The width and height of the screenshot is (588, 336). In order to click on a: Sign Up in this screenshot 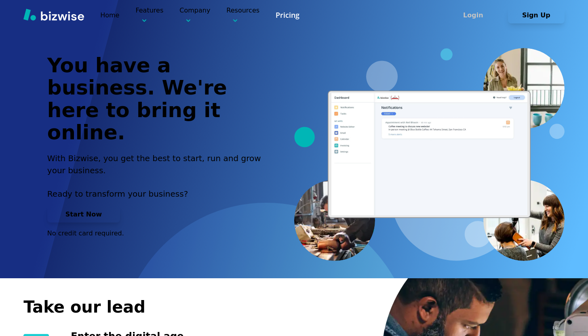, I will do `click(537, 15)`.